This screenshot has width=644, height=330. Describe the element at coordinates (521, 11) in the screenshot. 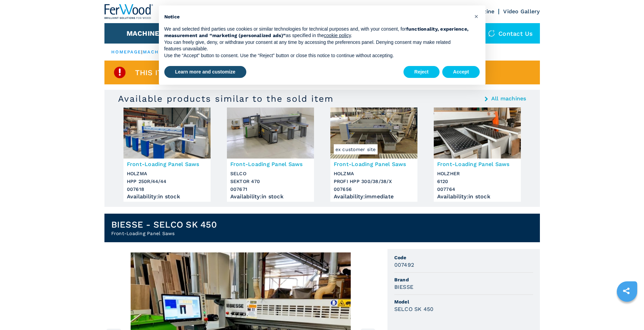

I see `a: Video Gallery` at that location.